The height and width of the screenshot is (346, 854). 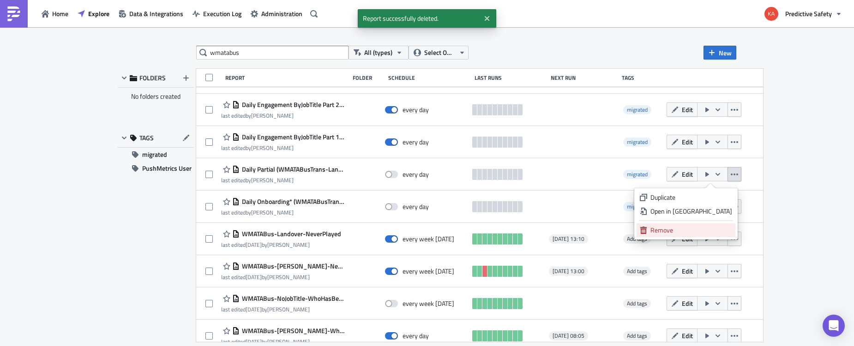 I want to click on div: Open Intercom Messenger, so click(x=834, y=326).